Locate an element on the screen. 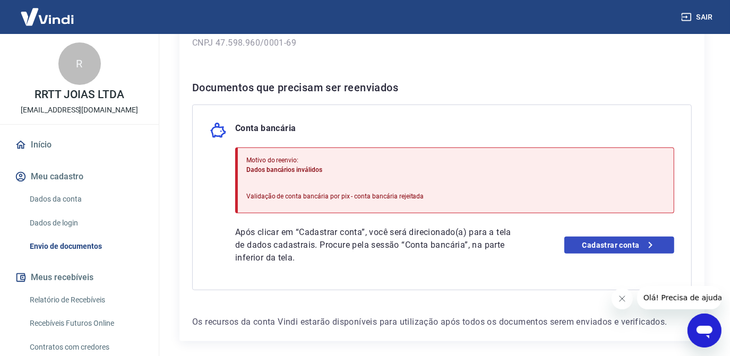 This screenshot has width=730, height=356. h6: Documentos que precisam ser reenviados is located at coordinates (442, 88).